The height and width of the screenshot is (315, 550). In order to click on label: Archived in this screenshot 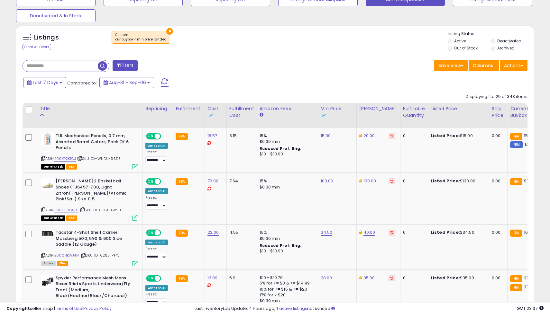, I will do `click(506, 48)`.